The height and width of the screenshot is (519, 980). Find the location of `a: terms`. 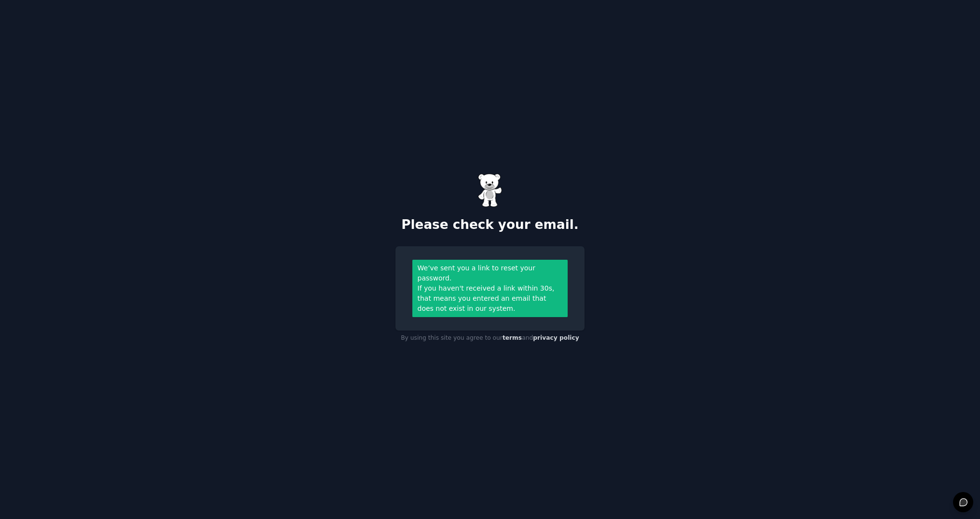

a: terms is located at coordinates (512, 337).